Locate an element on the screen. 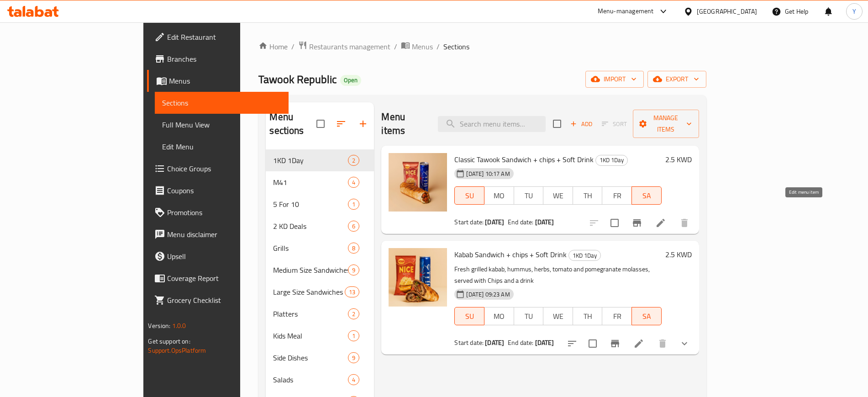  a: Menu disclaimer is located at coordinates (218, 235).